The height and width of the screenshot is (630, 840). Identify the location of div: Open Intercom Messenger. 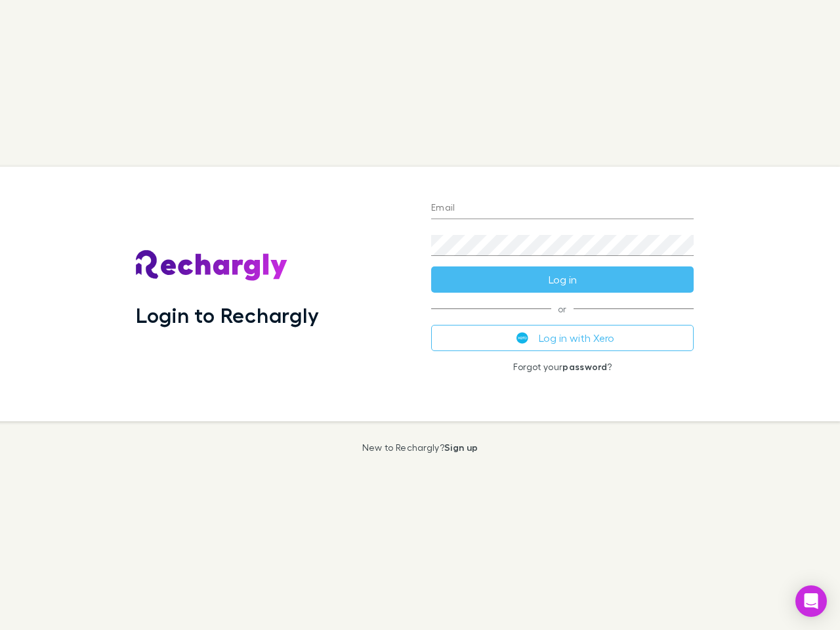
(811, 601).